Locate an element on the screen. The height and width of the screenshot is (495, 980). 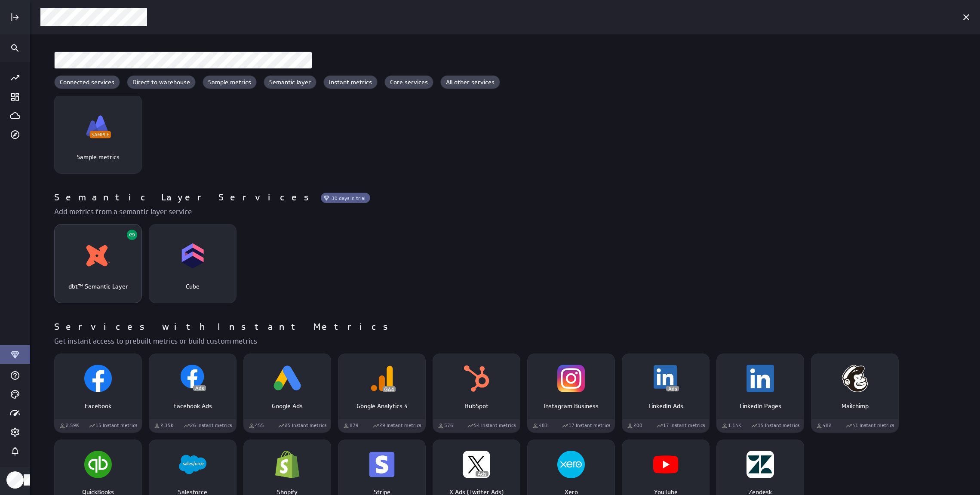
p: Instagram Business is located at coordinates (571, 406).